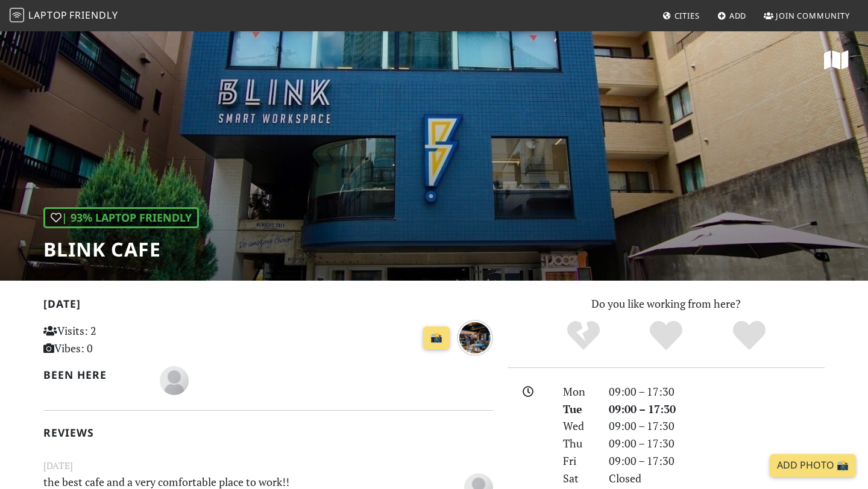 Image resolution: width=868 pixels, height=489 pixels. What do you see at coordinates (64, 16) in the screenshot?
I see `a: LaptopFriendly LaptopFriendly` at bounding box center [64, 16].